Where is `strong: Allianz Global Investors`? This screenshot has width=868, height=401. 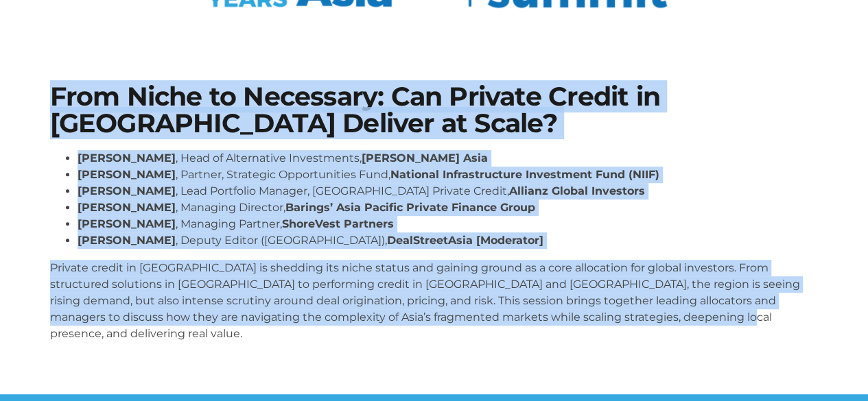
strong: Allianz Global Investors is located at coordinates (577, 191).